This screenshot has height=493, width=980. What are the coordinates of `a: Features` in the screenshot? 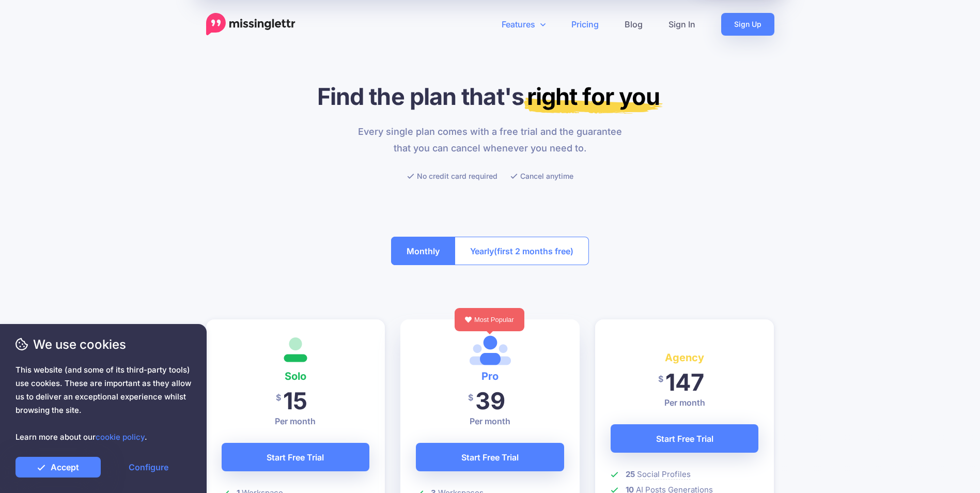 It's located at (523, 25).